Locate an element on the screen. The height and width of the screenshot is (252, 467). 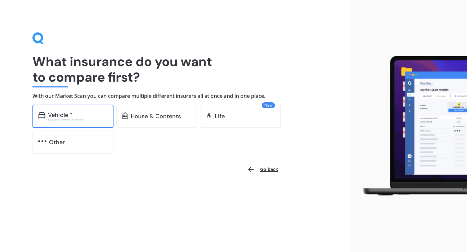
img: home-and-contents.b802091223b8502ef2dd.svg is located at coordinates (125, 115).